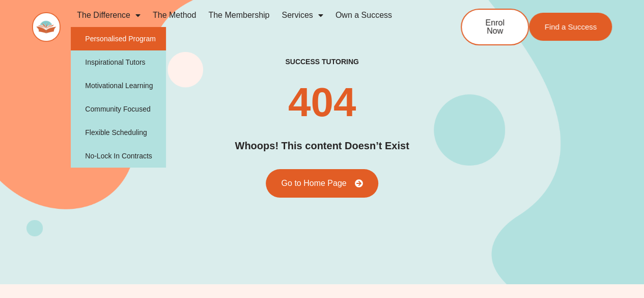 This screenshot has height=298, width=644. What do you see at coordinates (559, 240) in the screenshot?
I see `div: Chat Widget` at bounding box center [559, 240].